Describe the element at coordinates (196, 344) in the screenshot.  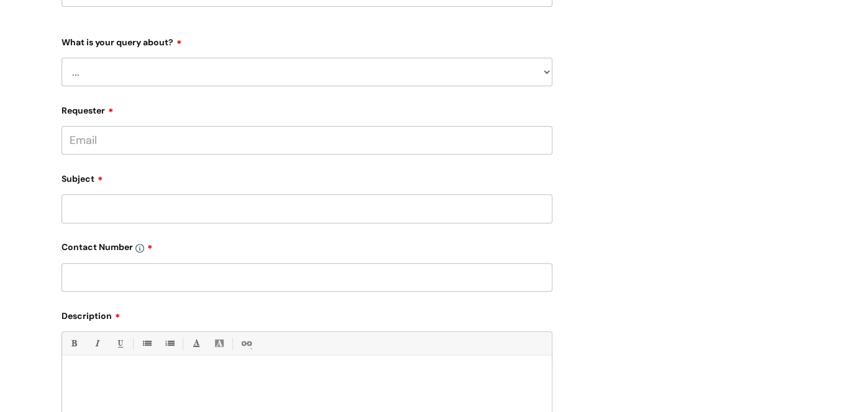
I see `a: Font Color` at that location.